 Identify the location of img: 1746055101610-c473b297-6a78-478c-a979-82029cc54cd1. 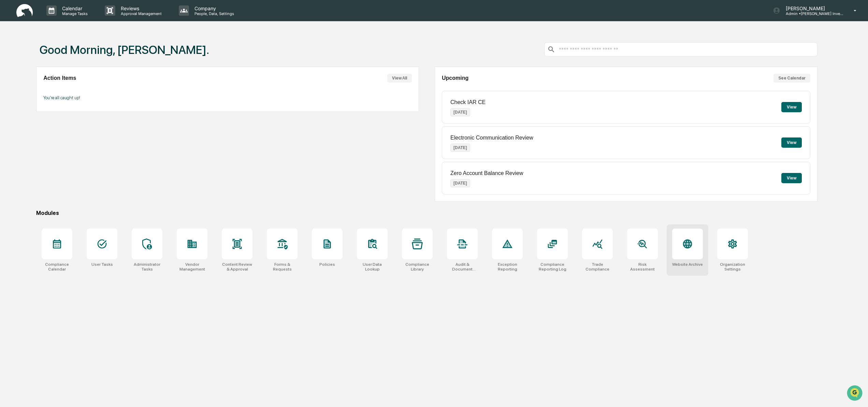
(13, 58).